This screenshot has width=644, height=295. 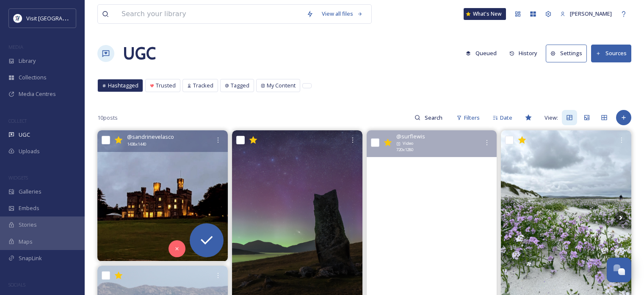 I want to click on button: Queued, so click(x=481, y=53).